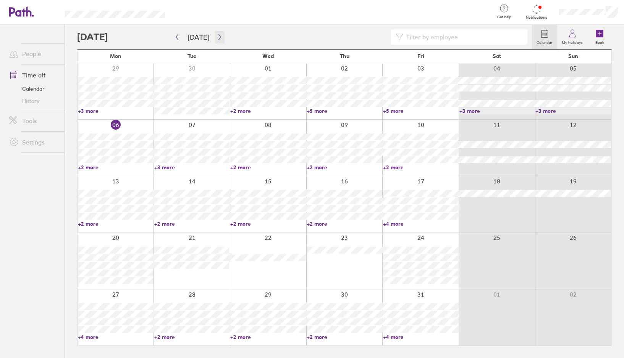  Describe the element at coordinates (34, 101) in the screenshot. I see `a: History` at that location.